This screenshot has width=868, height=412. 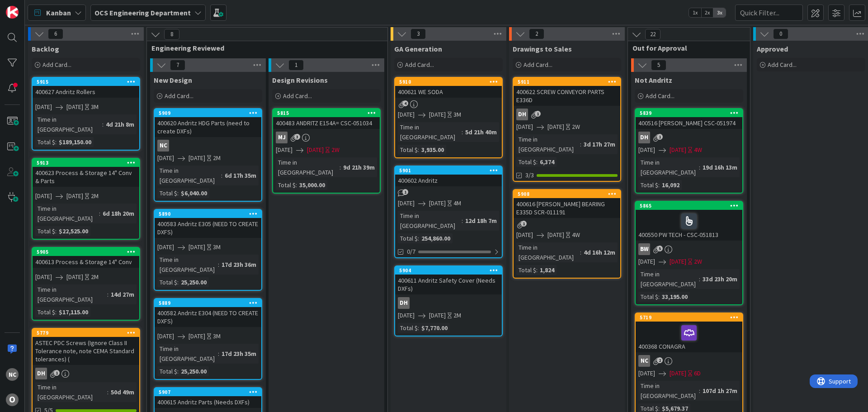 I want to click on span: Design Revisions, so click(x=300, y=80).